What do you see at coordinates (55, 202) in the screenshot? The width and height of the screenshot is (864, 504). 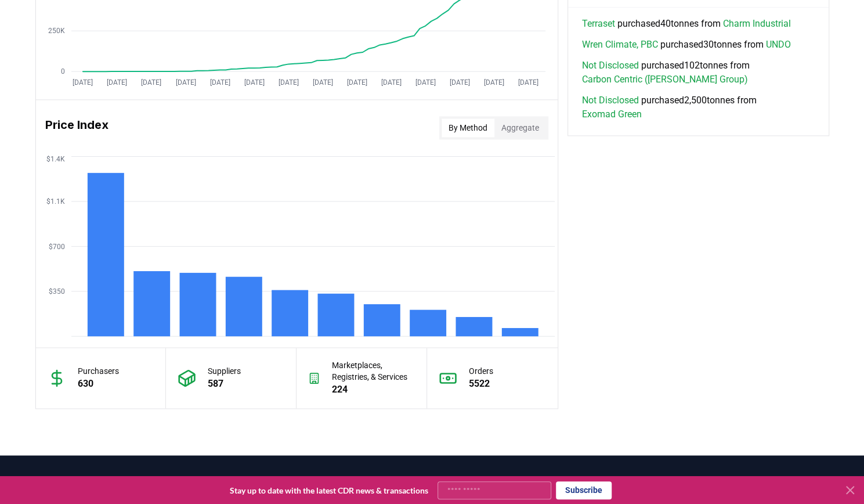 I see `tspan: $1.1K` at bounding box center [55, 202].